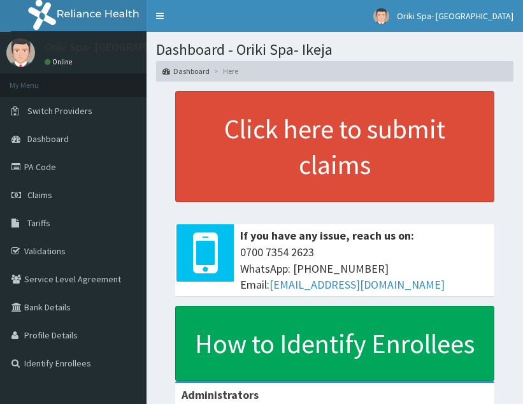  I want to click on span: Switch Providers, so click(60, 111).